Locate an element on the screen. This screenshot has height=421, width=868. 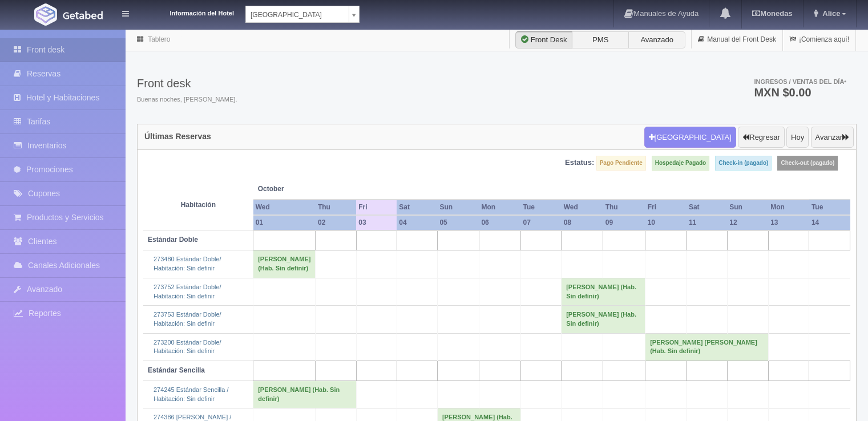
h3: Front desk is located at coordinates (187, 84).